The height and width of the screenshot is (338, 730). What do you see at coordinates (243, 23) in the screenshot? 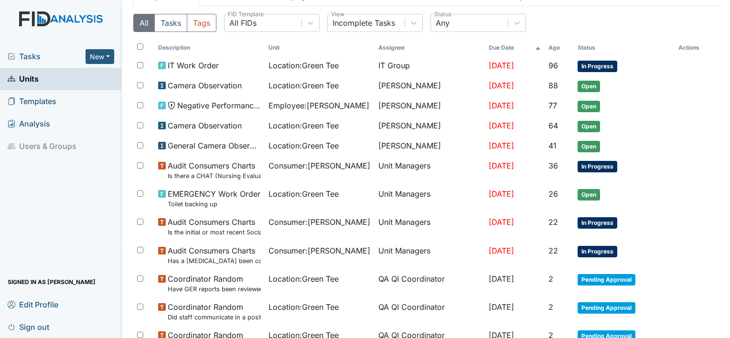
I see `div: All FIDs` at bounding box center [243, 23].